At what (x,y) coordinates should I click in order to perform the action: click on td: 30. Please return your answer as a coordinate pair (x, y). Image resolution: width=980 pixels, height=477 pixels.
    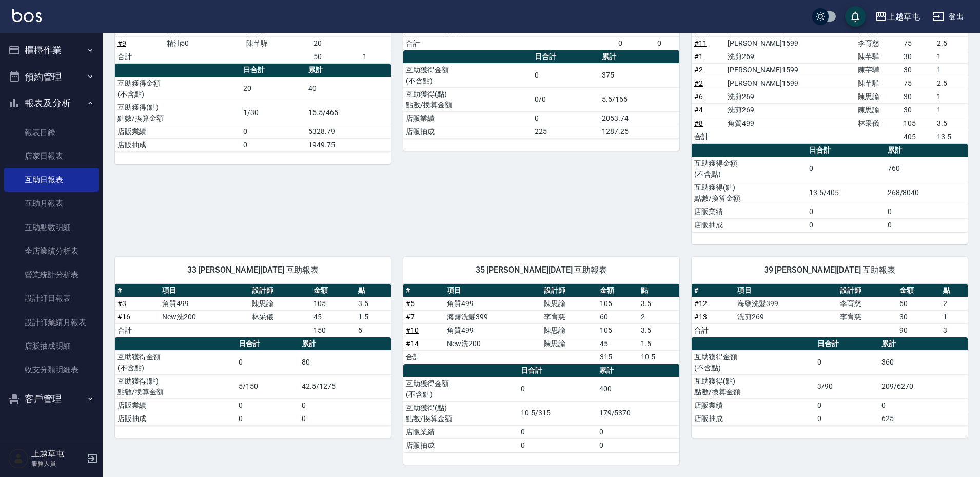
    Looking at the image, I should click on (918, 317).